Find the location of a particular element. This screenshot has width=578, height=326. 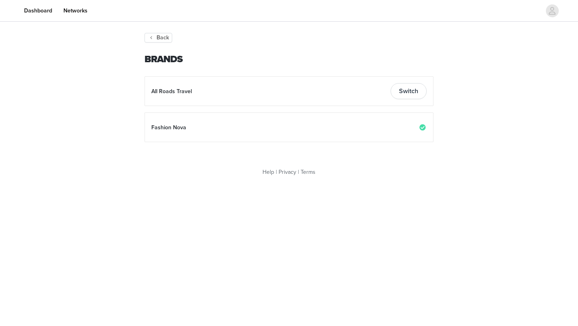

div: avatar is located at coordinates (552, 11).